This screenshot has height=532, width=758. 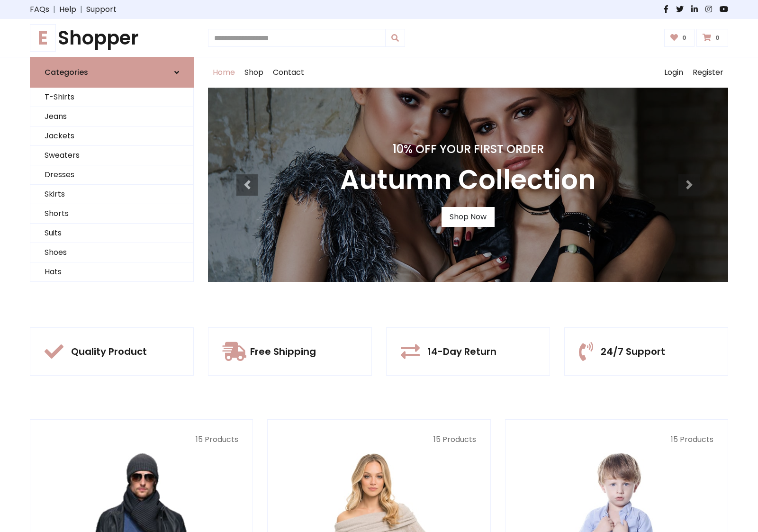 I want to click on a: Hats, so click(x=112, y=272).